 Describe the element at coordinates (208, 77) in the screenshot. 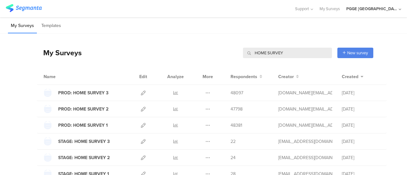

I see `div: More` at that location.